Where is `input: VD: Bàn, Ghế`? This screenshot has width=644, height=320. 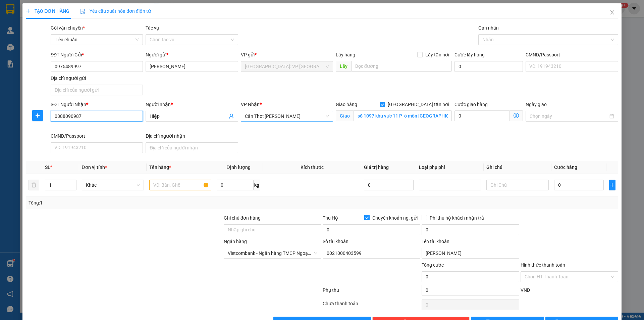 input: VD: Bàn, Ghế is located at coordinates (180, 185).